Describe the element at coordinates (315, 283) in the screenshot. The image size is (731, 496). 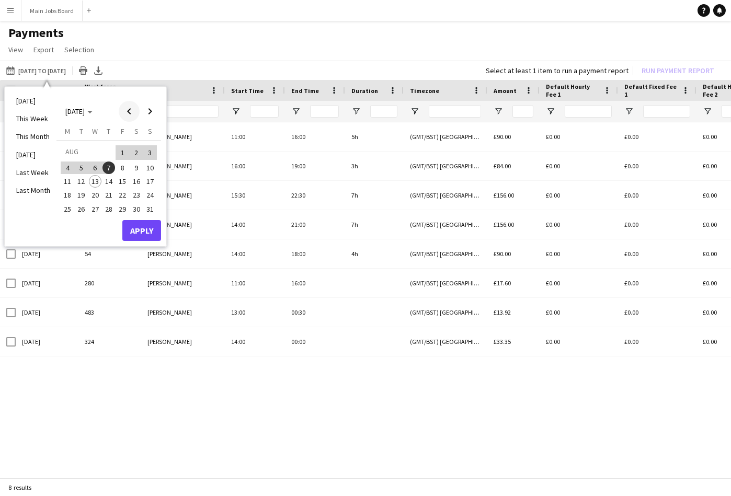
I see `div: 16:00` at that location.